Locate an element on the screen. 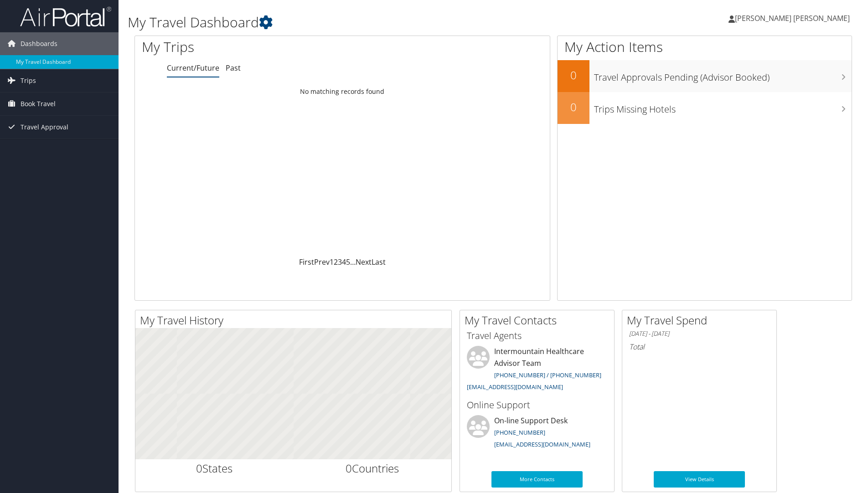  a: 0Trips Missing Hotels is located at coordinates (704, 108).